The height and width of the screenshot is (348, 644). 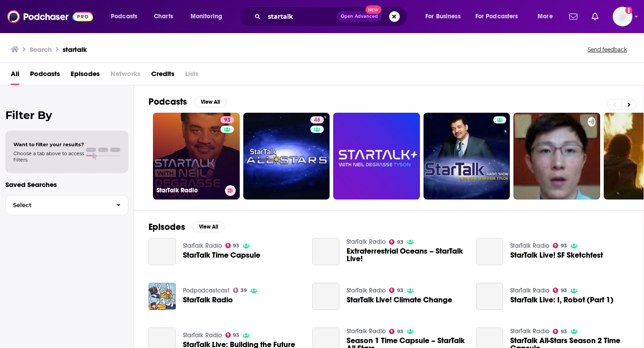 What do you see at coordinates (50, 17) in the screenshot?
I see `a: Podchaser - Follow, Share and Rate Podcasts` at bounding box center [50, 17].